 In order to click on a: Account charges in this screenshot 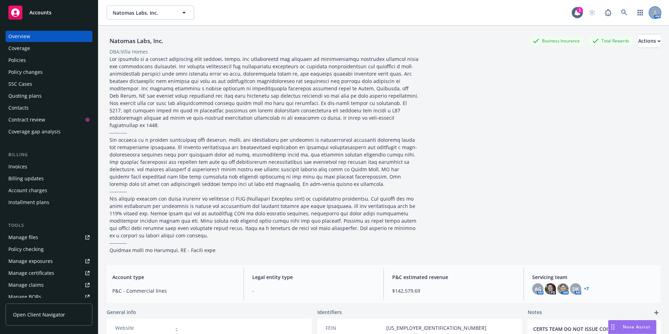, I will do `click(49, 190)`.